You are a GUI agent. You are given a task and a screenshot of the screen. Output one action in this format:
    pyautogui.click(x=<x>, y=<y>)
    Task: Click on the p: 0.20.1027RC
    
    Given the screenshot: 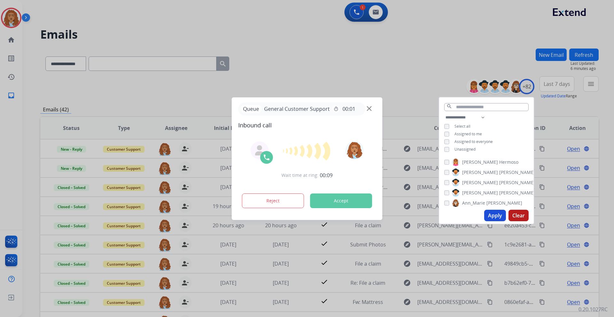 What is the action you would take?
    pyautogui.click(x=593, y=310)
    